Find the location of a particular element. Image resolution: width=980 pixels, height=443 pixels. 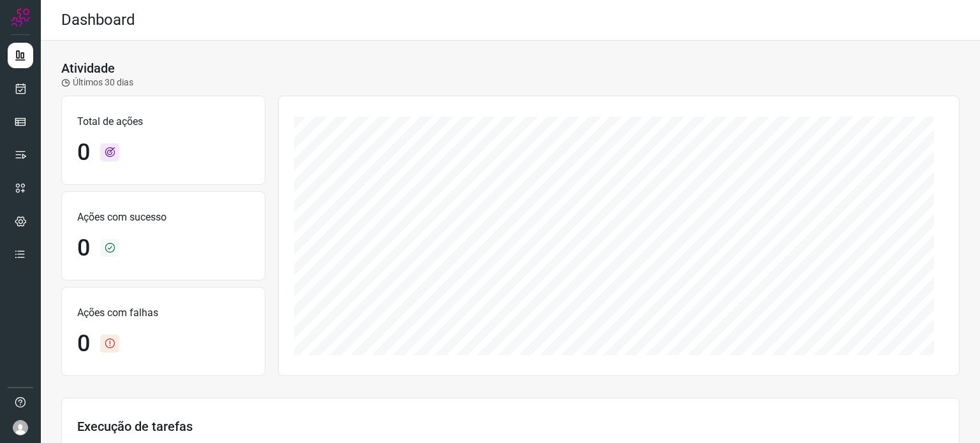

p: Total de ações is located at coordinates (163, 122).